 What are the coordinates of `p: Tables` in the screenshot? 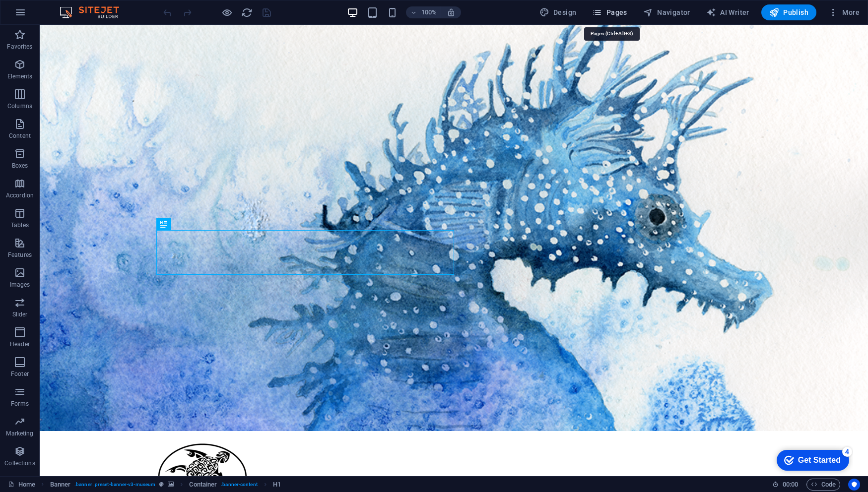 It's located at (20, 225).